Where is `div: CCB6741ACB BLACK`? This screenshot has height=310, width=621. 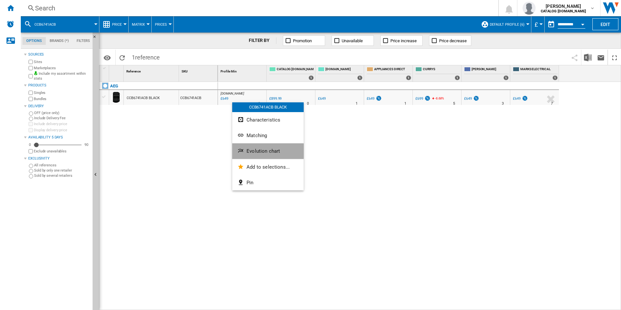 div: CCB6741ACB BLACK is located at coordinates (268, 107).